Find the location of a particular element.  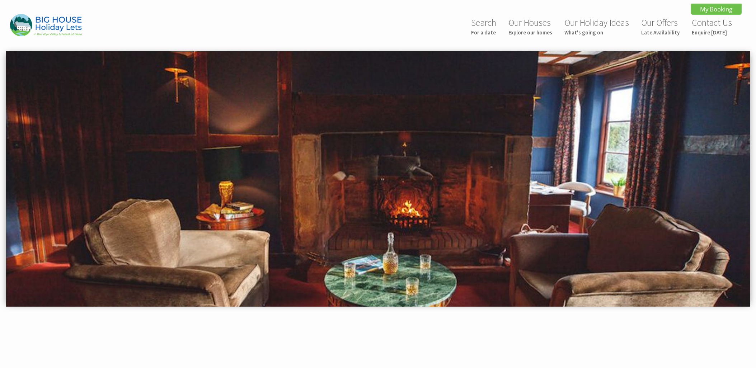

a: My Booking is located at coordinates (716, 9).